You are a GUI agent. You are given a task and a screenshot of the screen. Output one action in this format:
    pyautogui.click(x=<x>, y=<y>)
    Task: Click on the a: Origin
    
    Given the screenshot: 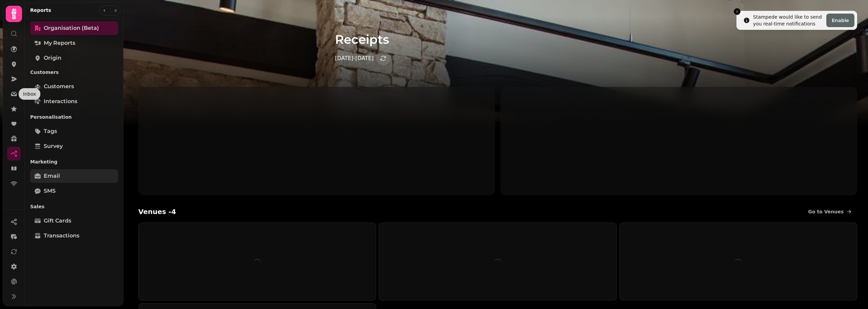 What is the action you would take?
    pyautogui.click(x=74, y=58)
    